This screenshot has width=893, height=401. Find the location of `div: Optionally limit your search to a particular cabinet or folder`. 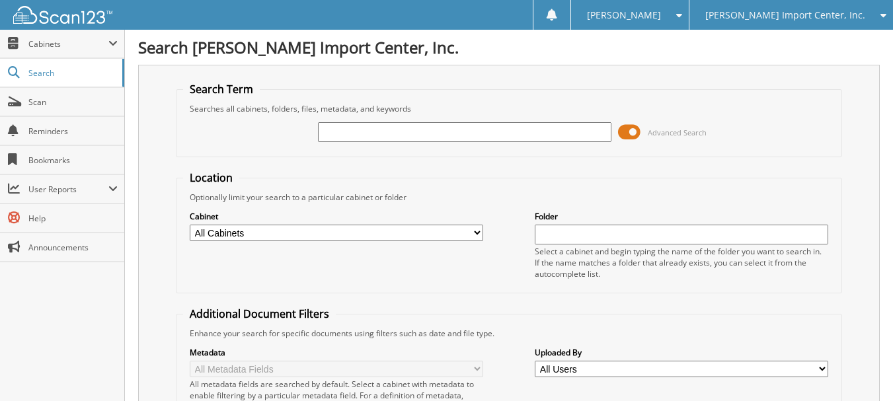

div: Optionally limit your search to a particular cabinet or folder is located at coordinates (509, 197).